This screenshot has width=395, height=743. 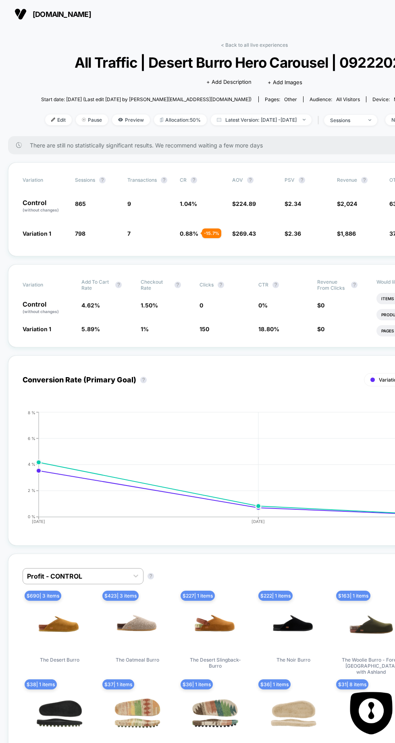 I want to click on span: Preview, so click(x=131, y=120).